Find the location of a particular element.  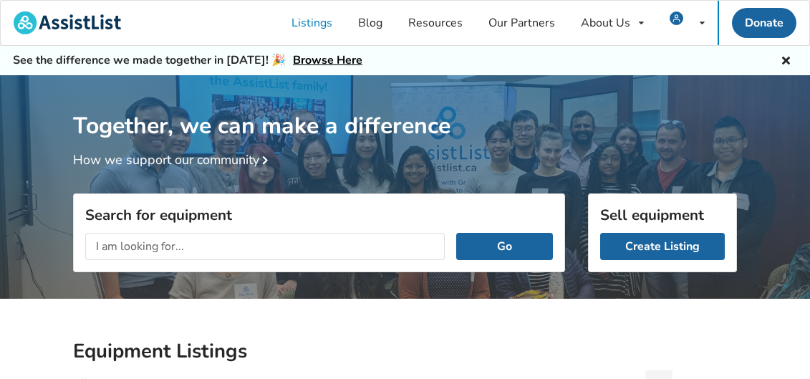

button: Go is located at coordinates (504, 246).